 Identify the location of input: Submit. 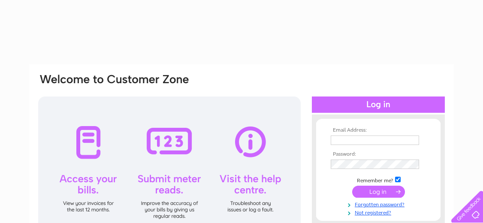
(379, 192).